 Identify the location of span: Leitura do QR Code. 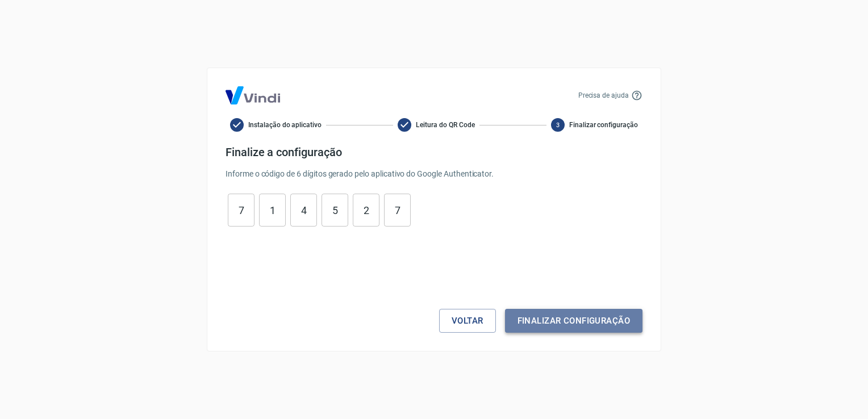
(445, 125).